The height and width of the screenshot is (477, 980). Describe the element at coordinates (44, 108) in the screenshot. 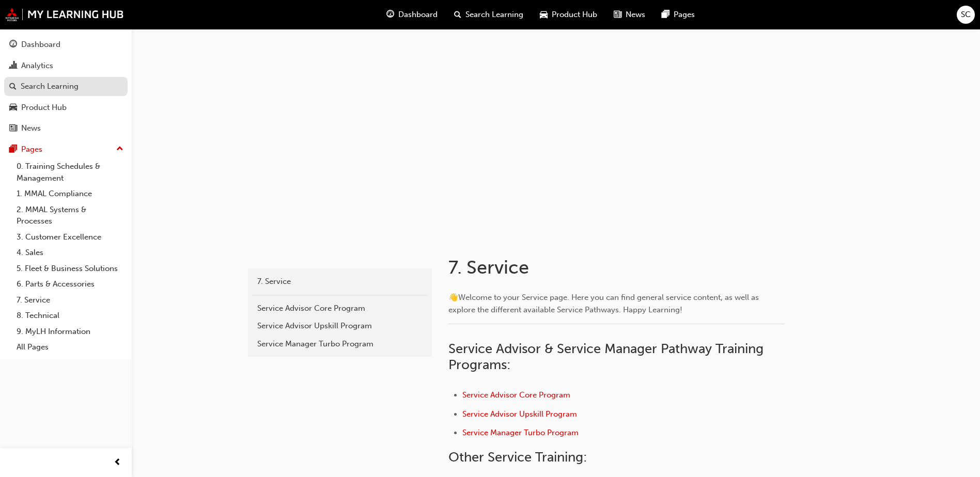

I see `div: Product Hub` at that location.